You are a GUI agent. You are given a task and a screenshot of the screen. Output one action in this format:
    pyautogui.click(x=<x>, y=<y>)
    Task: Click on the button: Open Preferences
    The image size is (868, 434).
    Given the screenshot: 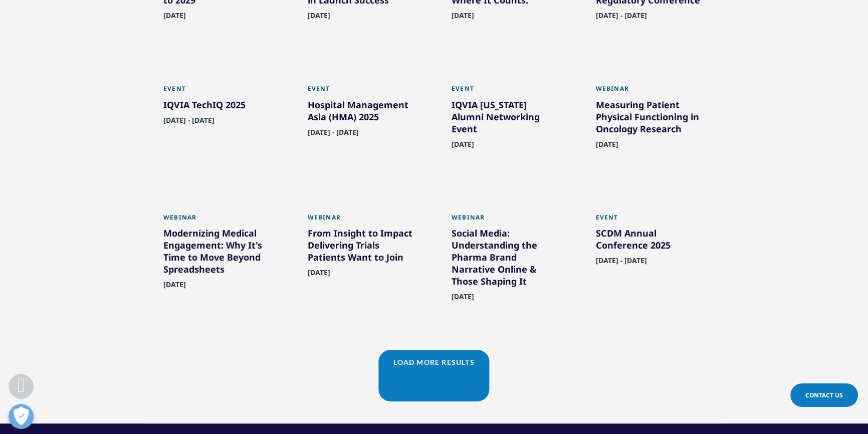 What is the action you would take?
    pyautogui.click(x=21, y=417)
    